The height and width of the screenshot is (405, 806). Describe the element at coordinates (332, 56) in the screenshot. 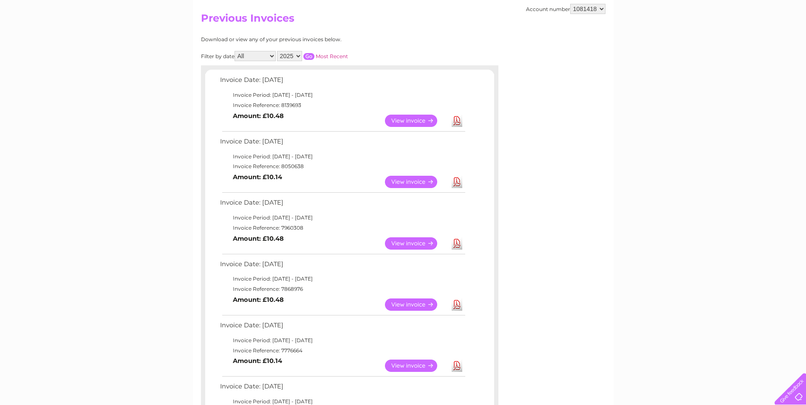

I see `a: Most Recent` at that location.